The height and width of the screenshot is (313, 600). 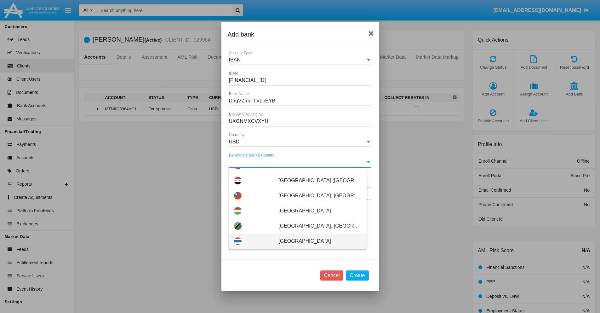 I want to click on span: IBAN, so click(x=235, y=60).